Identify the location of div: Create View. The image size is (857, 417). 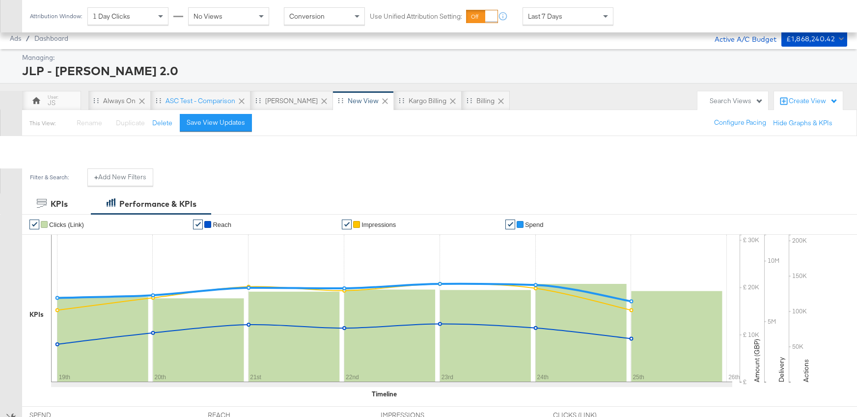
(814, 101).